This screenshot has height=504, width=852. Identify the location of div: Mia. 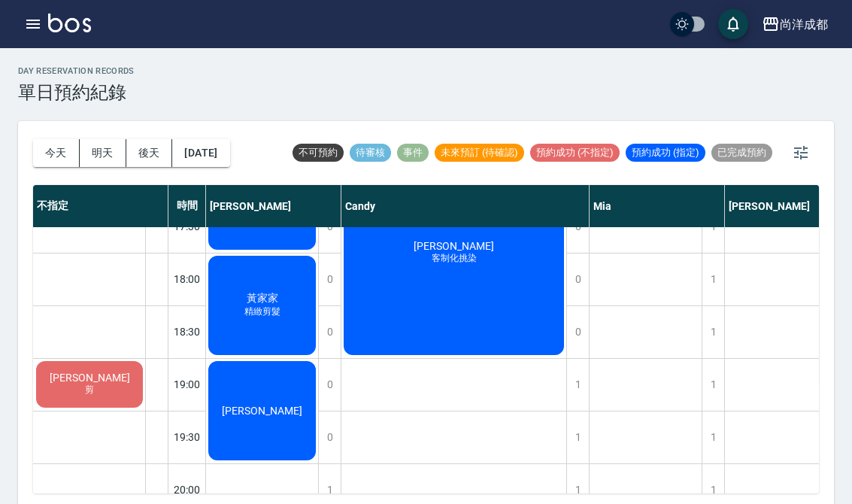
(657, 206).